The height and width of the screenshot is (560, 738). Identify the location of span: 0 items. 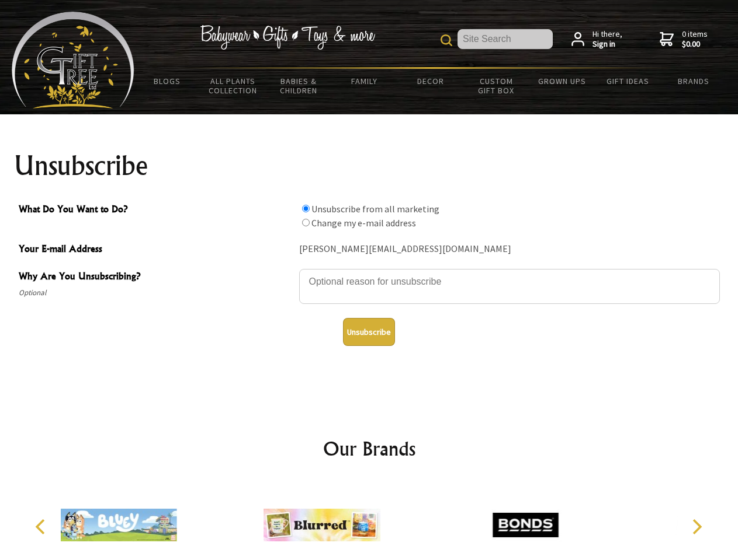
(695, 39).